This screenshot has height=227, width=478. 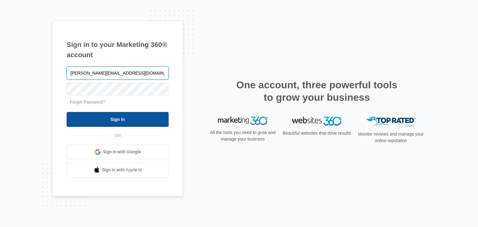 I want to click on span: OR, so click(x=118, y=136).